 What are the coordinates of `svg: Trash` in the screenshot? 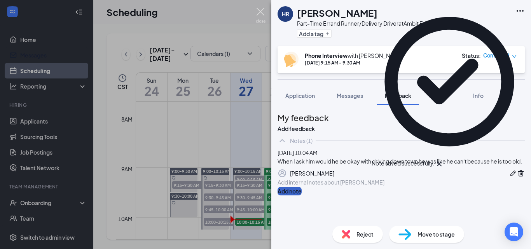 It's located at (520, 173).